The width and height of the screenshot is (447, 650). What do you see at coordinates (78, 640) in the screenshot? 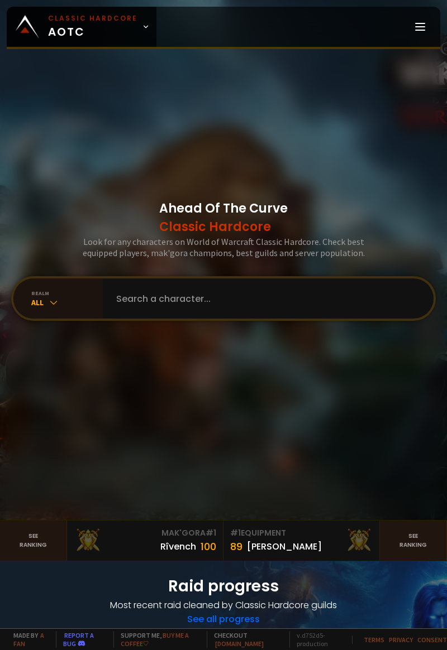
I see `a: Report a bug` at bounding box center [78, 640].